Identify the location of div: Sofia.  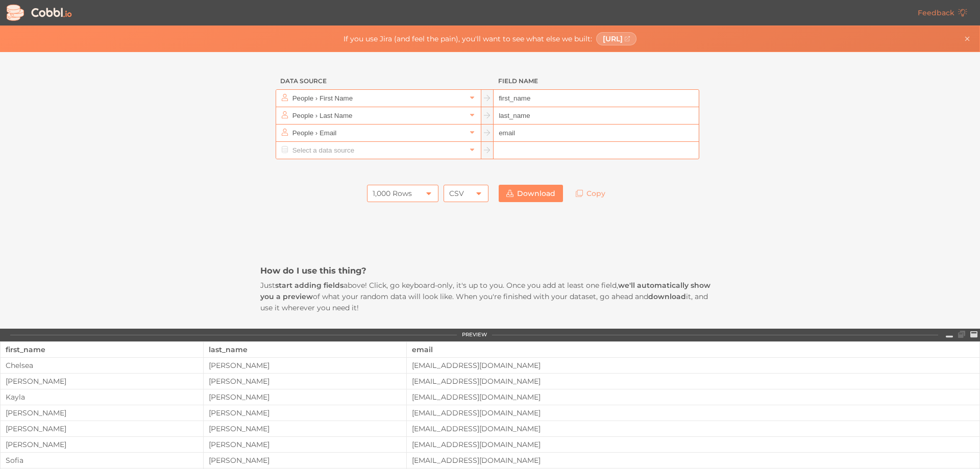
(101, 460).